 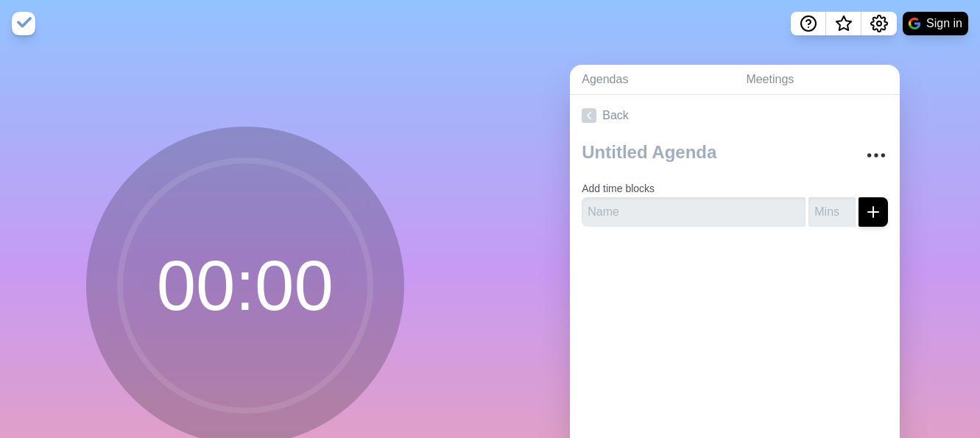 What do you see at coordinates (844, 24) in the screenshot?
I see `button: What’s new` at bounding box center [844, 24].